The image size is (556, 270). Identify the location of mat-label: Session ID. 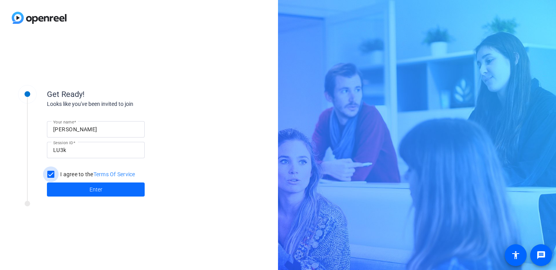
(63, 143).